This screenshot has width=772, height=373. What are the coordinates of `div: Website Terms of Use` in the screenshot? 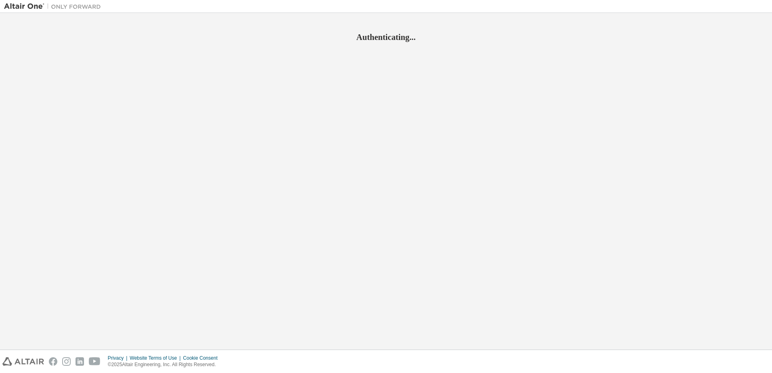 It's located at (156, 358).